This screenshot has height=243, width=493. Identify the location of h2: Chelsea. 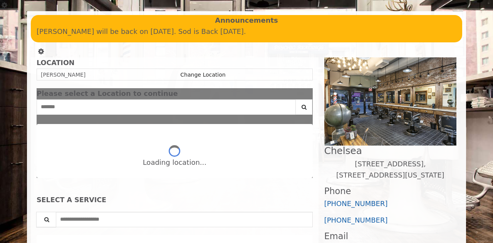
(390, 151).